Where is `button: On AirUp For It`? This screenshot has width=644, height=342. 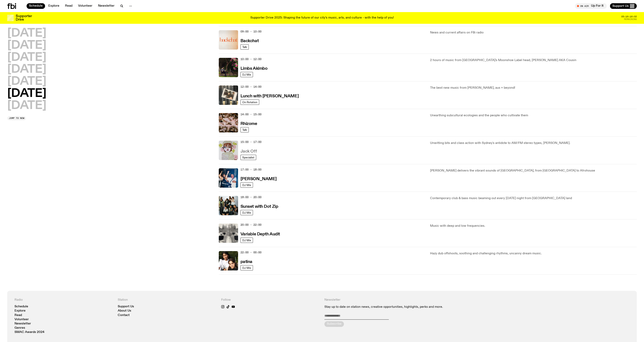 button: On AirUp For It is located at coordinates (591, 6).